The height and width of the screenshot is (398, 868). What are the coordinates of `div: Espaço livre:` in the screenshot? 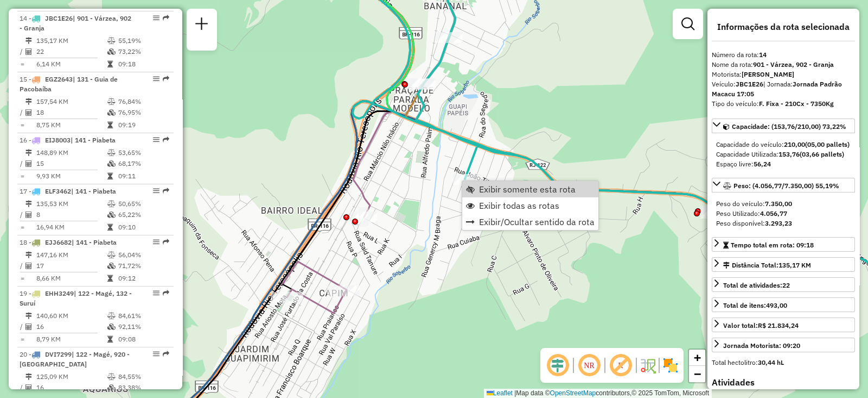 It's located at (784, 164).